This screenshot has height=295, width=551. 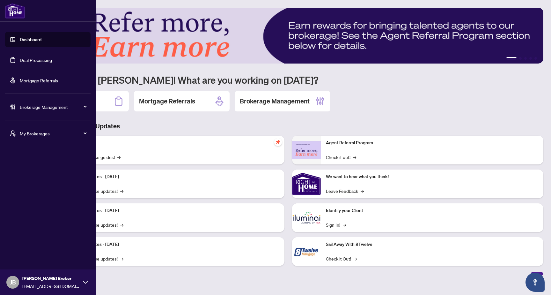 What do you see at coordinates (173, 143) in the screenshot?
I see `p: Self-Help` at bounding box center [173, 143].